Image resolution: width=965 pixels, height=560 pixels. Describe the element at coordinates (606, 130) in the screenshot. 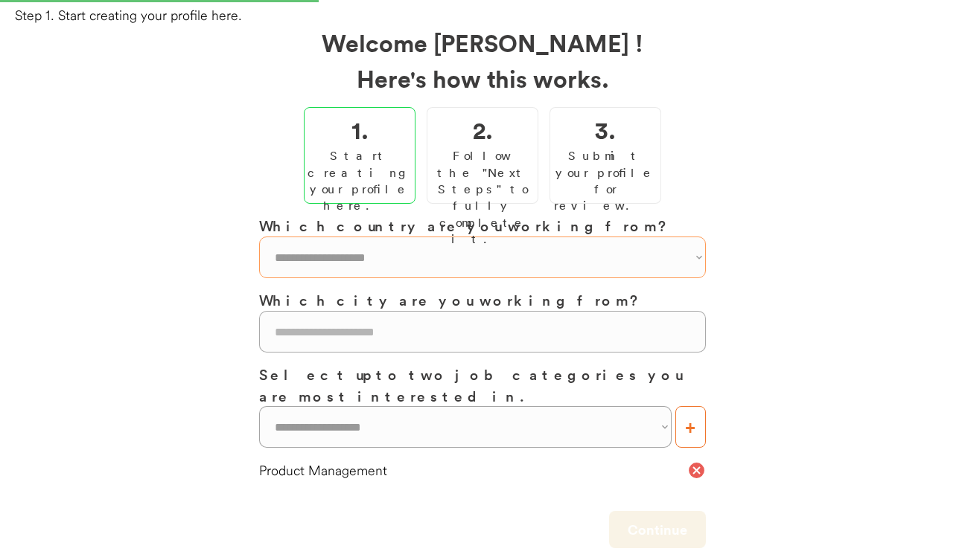

I see `h2: 3.` at that location.